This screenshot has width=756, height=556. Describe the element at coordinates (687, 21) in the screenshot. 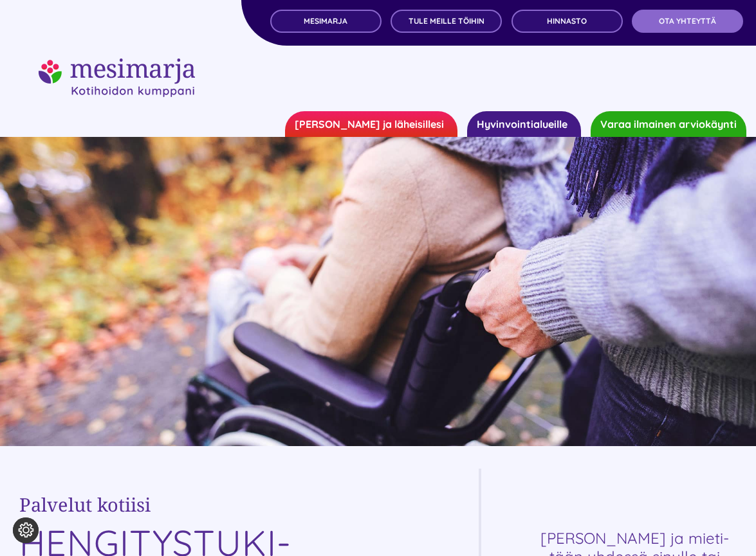

I see `span: OTA YHTEYTTÄ` at that location.